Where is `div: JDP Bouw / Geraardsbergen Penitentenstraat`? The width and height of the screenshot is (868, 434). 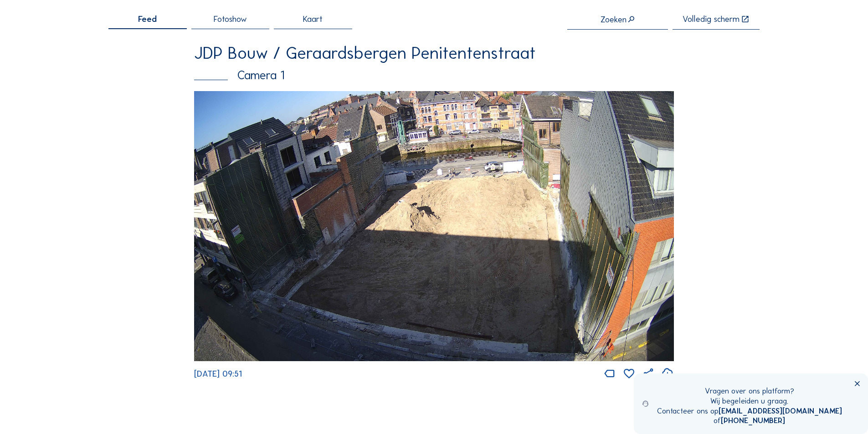 div: JDP Bouw / Geraardsbergen Penitentenstraat is located at coordinates (434, 53).